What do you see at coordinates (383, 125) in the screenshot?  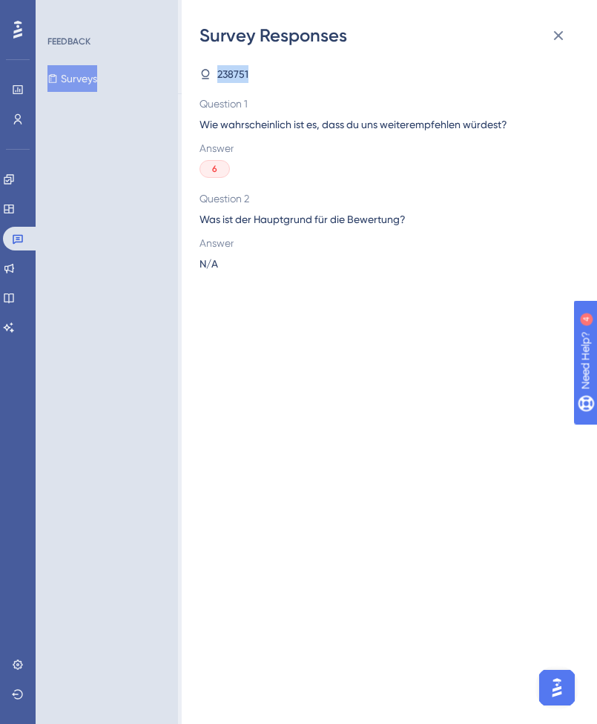 I see `span: Wie wahrscheinlich ist es, dass du uns weiterempfehlen würdest?` at bounding box center [383, 125].